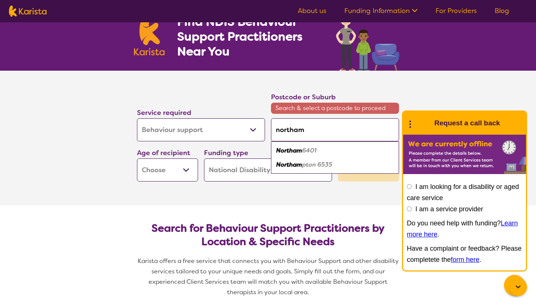  What do you see at coordinates (464, 254) in the screenshot?
I see `p: Have a complaint or feedback? Please completete the .` at bounding box center [464, 254].